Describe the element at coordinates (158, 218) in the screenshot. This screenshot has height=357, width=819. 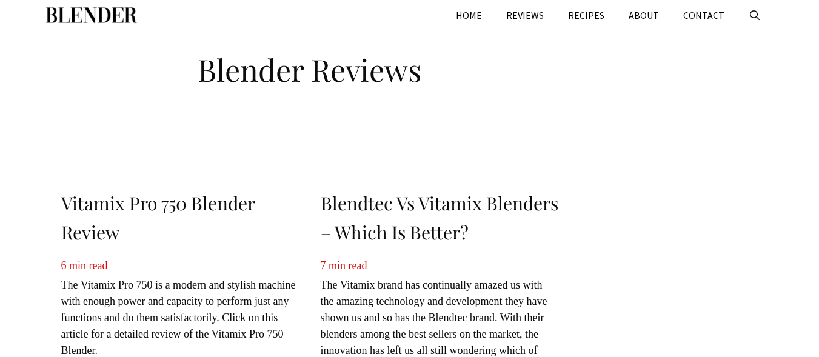
I see `a: Vitamix Pro 750 Blender Review` at that location.